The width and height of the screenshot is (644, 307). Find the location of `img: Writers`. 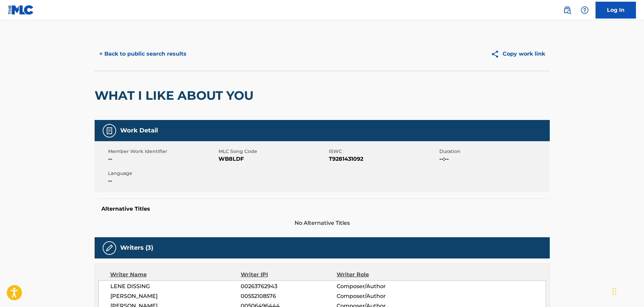

img: Writers is located at coordinates (109, 248).